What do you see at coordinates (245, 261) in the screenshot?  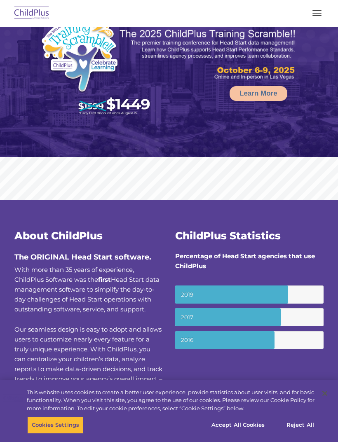 I see `strong: Percentage of Head Start agencies that use ChildPlus` at bounding box center [245, 261].